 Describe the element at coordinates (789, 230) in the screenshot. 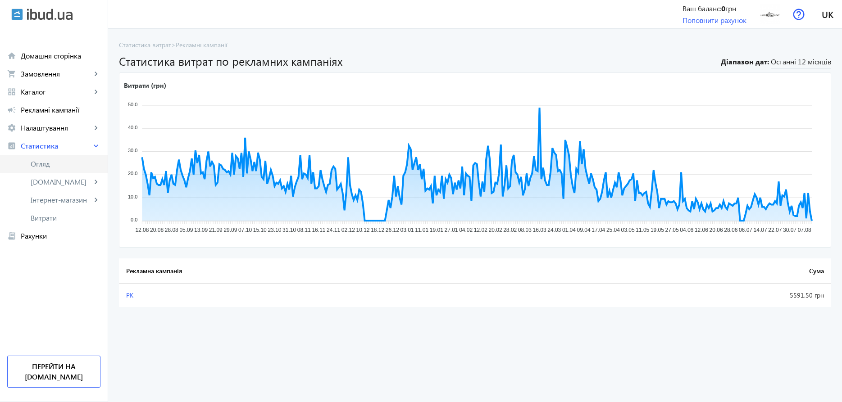

I see `tspan: 30.07` at that location.